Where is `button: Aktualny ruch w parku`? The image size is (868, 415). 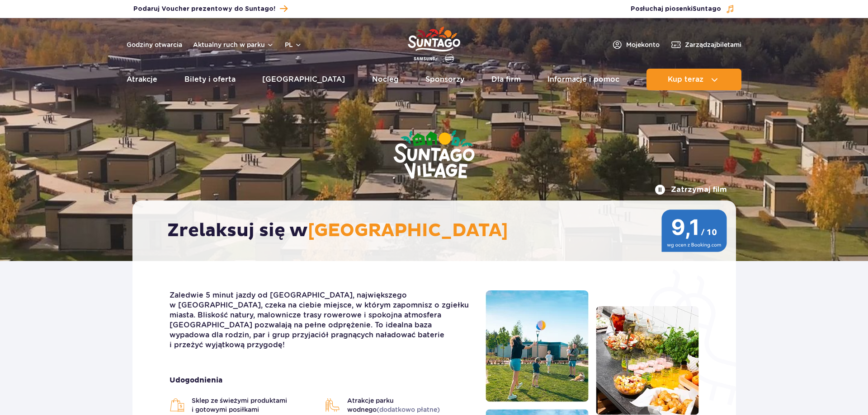
button: Aktualny ruch w parku is located at coordinates (233, 45).